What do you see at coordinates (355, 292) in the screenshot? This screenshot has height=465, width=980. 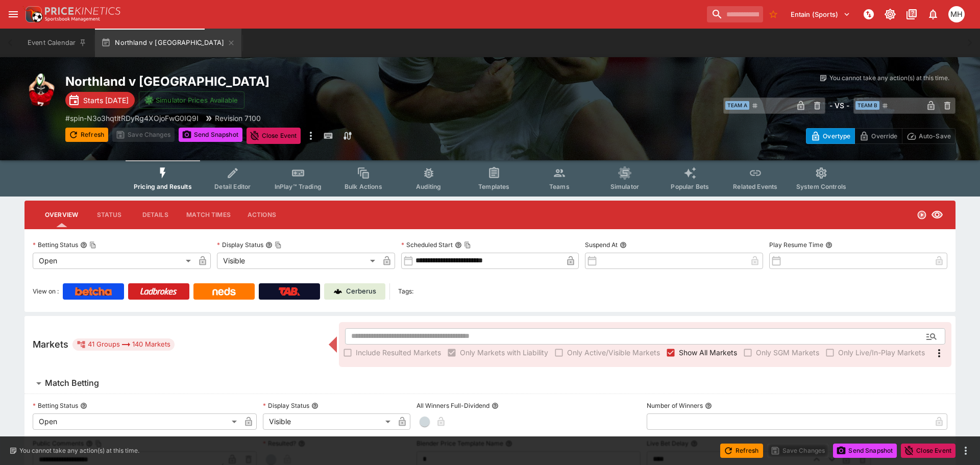 I see `a: Cerberus` at bounding box center [355, 292].